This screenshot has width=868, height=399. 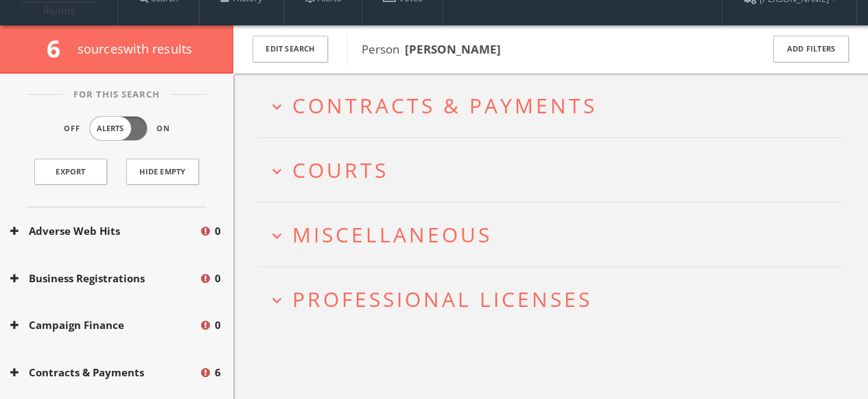 What do you see at coordinates (164, 129) in the screenshot?
I see `span: On` at bounding box center [164, 129].